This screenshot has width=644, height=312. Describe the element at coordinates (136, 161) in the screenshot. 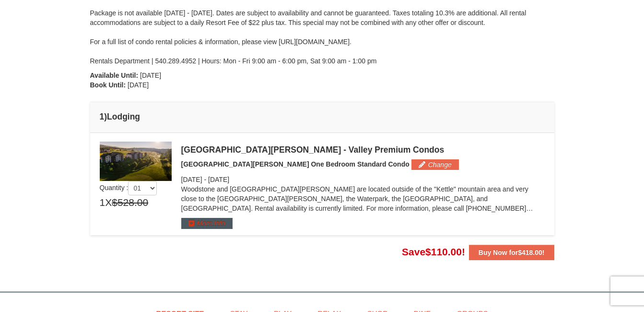

I see `img: 19219041-4-ec11c166.jpg` at that location.